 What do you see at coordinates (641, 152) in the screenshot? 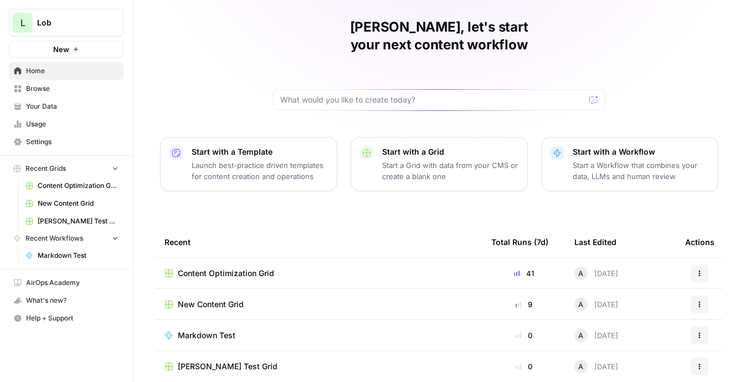
I see `p: Start with a Workflow` at bounding box center [641, 152].